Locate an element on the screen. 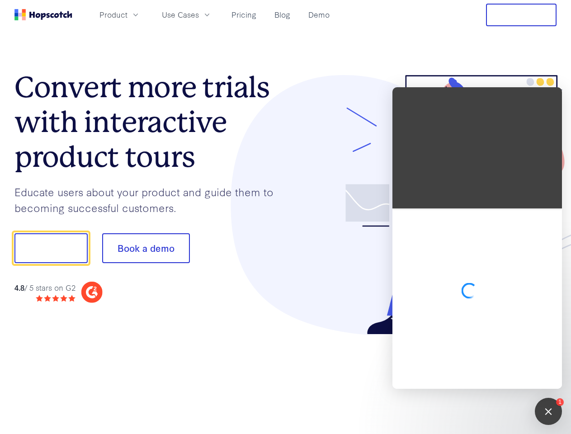 This screenshot has height=434, width=571. span: Use Cases is located at coordinates (180, 14).